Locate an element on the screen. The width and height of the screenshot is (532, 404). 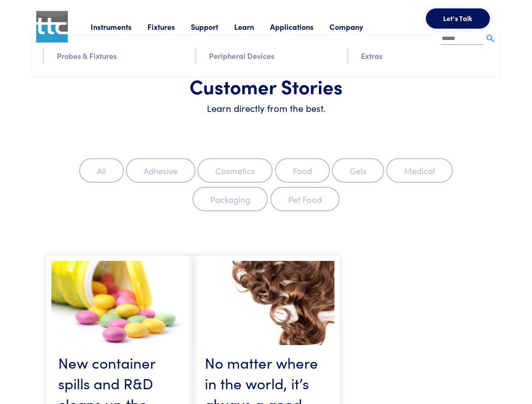
label: Medical is located at coordinates (420, 170).